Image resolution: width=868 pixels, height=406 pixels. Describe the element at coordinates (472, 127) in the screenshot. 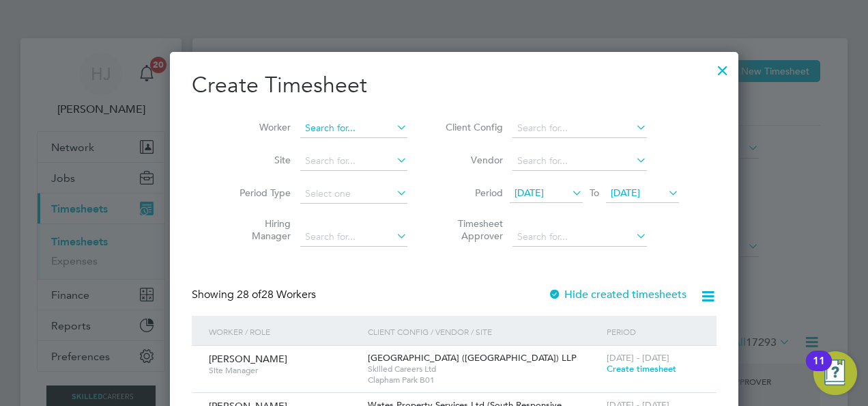

I see `label: Client Config` at that location.